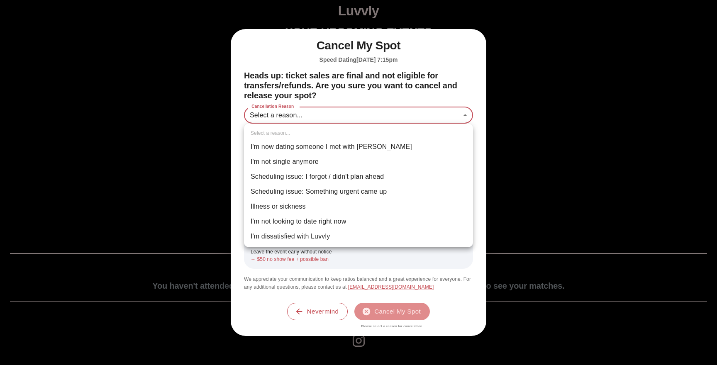 The height and width of the screenshot is (365, 717). I want to click on li: I'm not single anymore, so click(358, 162).